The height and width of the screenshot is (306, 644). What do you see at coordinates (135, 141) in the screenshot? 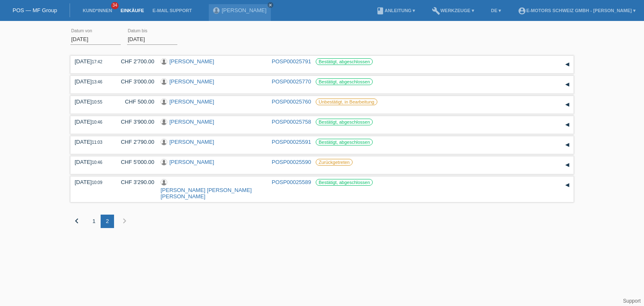
I see `div: CHF 2'790.00` at bounding box center [135, 141].